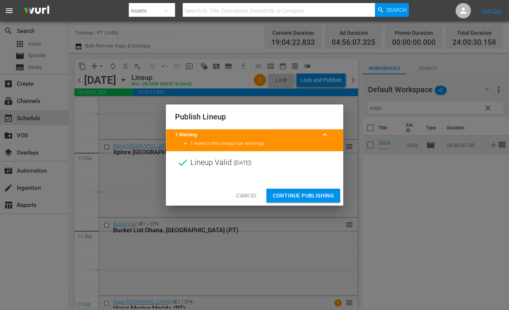 The height and width of the screenshot is (310, 509). Describe the element at coordinates (492, 11) in the screenshot. I see `a: Sign Out` at that location.